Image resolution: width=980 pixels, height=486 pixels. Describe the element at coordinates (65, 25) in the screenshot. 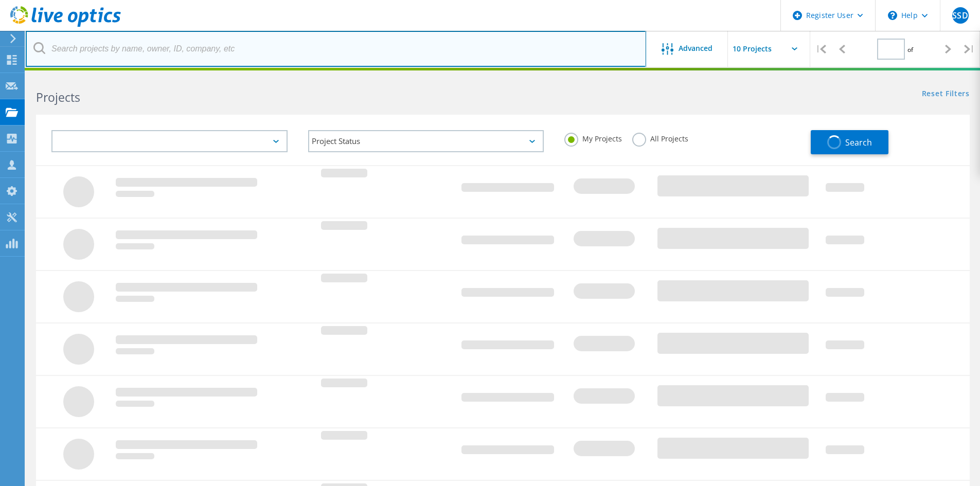

I see `a: Live Optics Dashboard` at that location.